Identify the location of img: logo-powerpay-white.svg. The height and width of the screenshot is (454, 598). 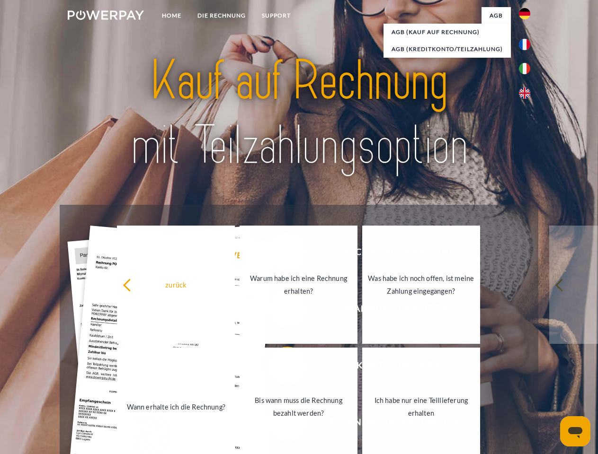
(106, 15).